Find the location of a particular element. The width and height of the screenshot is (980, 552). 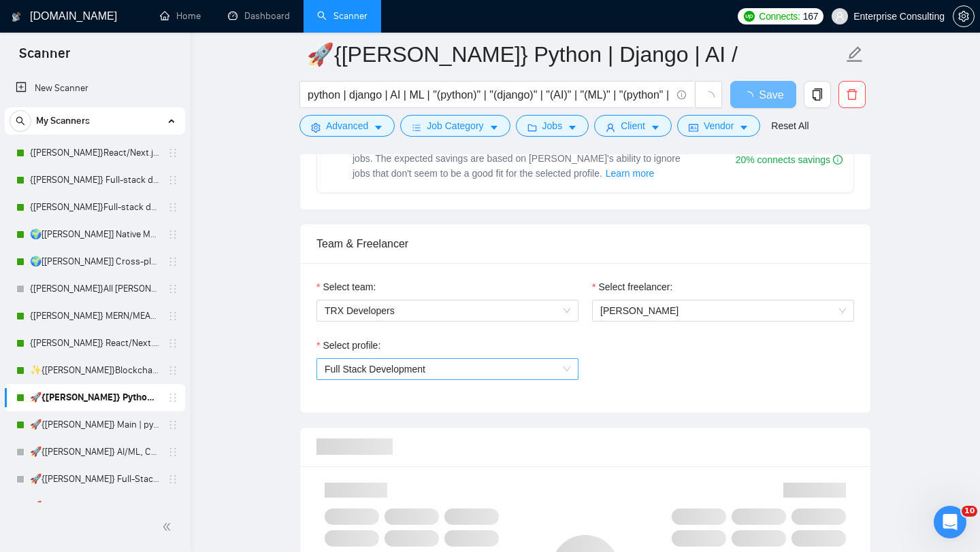

span: bars is located at coordinates (417, 127).